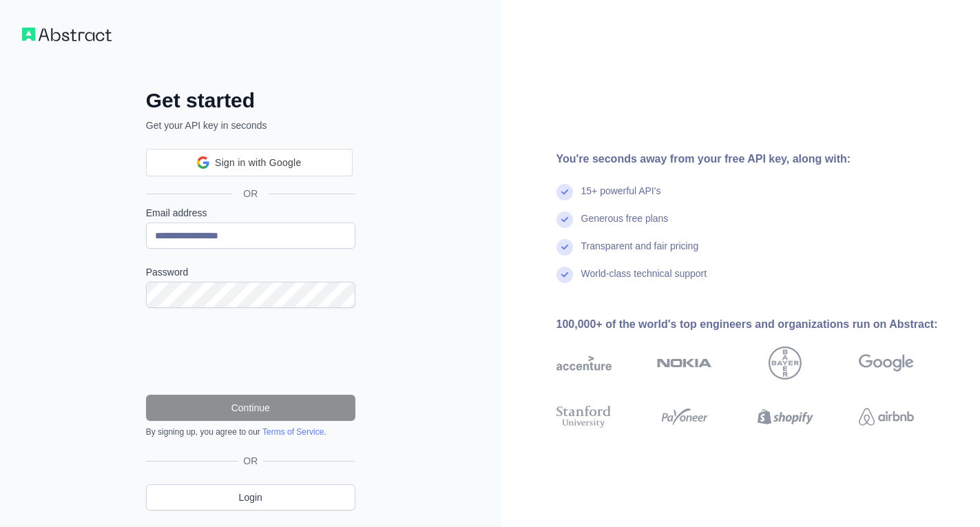 The width and height of the screenshot is (980, 527). What do you see at coordinates (886, 363) in the screenshot?
I see `img: google` at bounding box center [886, 363].